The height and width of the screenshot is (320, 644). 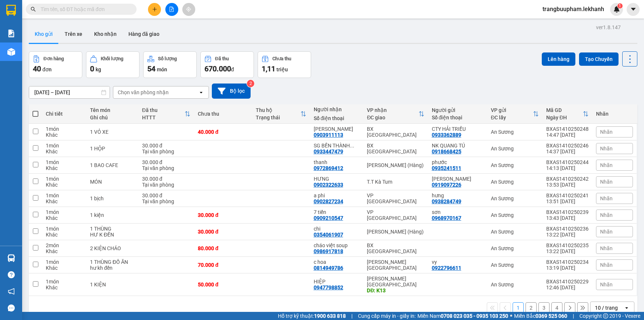 What do you see at coordinates (512, 110) in the screenshot?
I see `div: VP gửi` at bounding box center [512, 110].